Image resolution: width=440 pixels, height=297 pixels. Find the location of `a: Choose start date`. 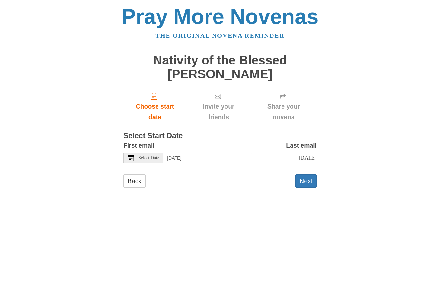

a: Choose start date is located at coordinates (155, 106).